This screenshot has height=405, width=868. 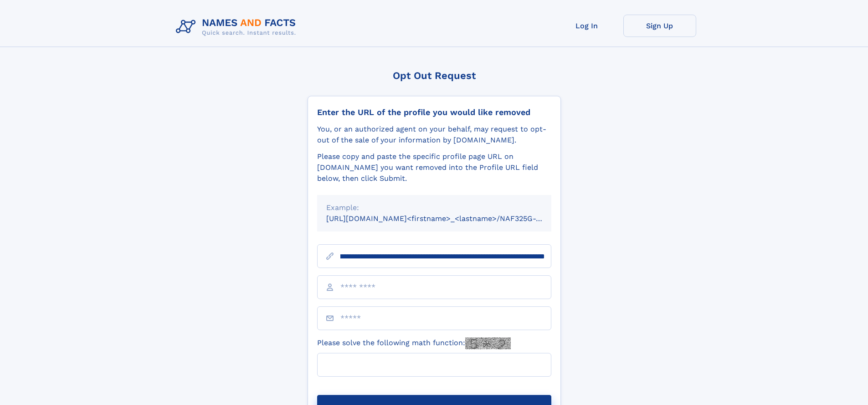 I want to click on div: Example:, so click(x=434, y=207).